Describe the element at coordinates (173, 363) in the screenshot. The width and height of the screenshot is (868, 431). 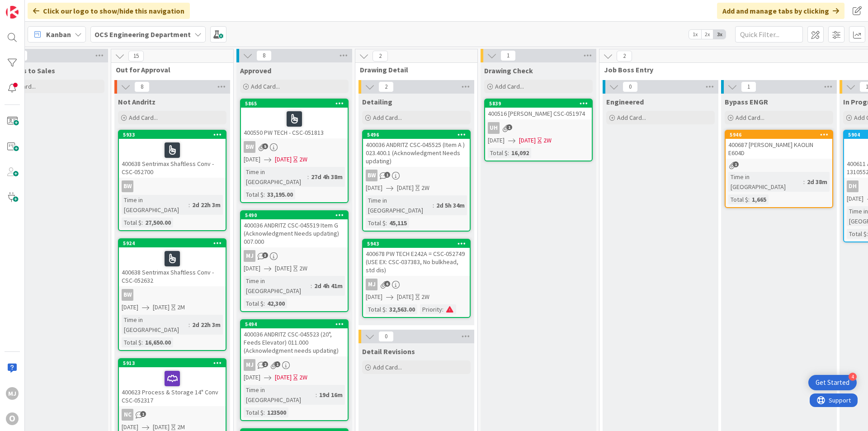
I see `div: 5913` at that location.